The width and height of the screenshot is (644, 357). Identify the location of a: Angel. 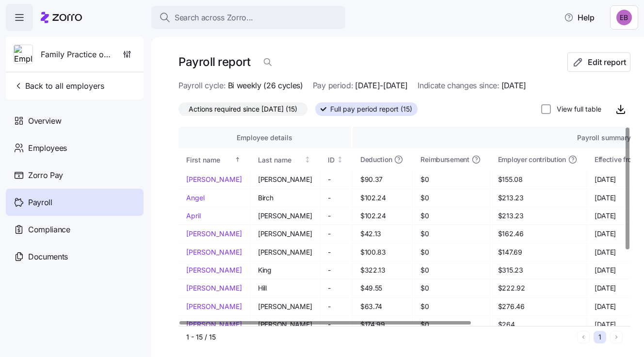
(214, 198).